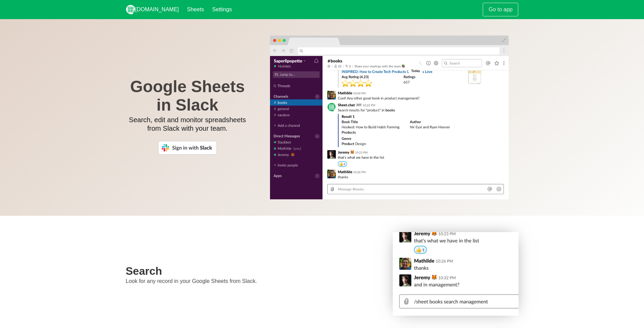 Image resolution: width=644 pixels, height=328 pixels. Describe the element at coordinates (187, 147) in the screenshot. I see `img: Sign in` at that location.